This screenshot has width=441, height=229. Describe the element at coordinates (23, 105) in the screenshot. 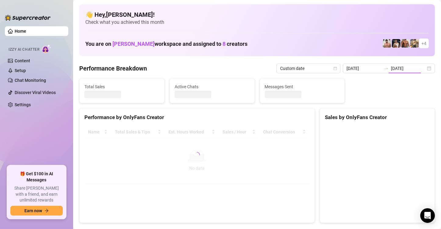

I see `a: Settings` at that location.